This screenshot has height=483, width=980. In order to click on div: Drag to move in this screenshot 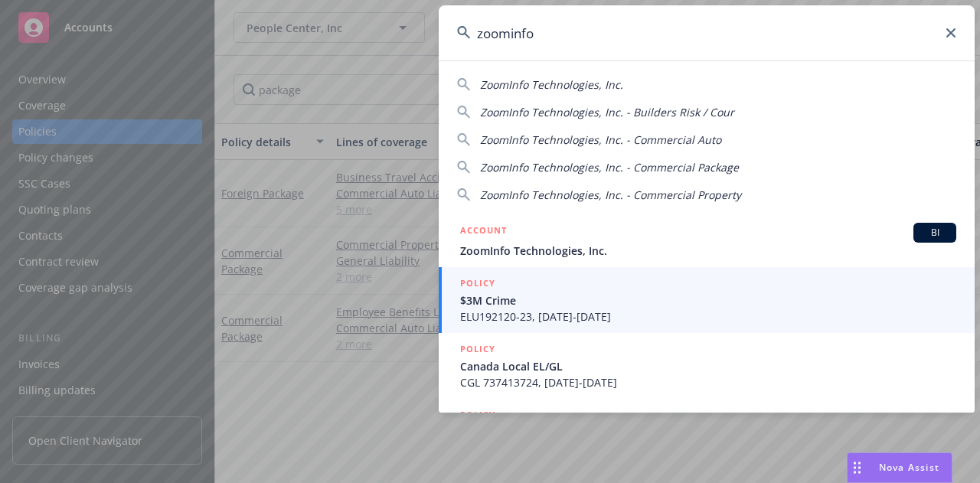, I will do `click(857, 467)`.